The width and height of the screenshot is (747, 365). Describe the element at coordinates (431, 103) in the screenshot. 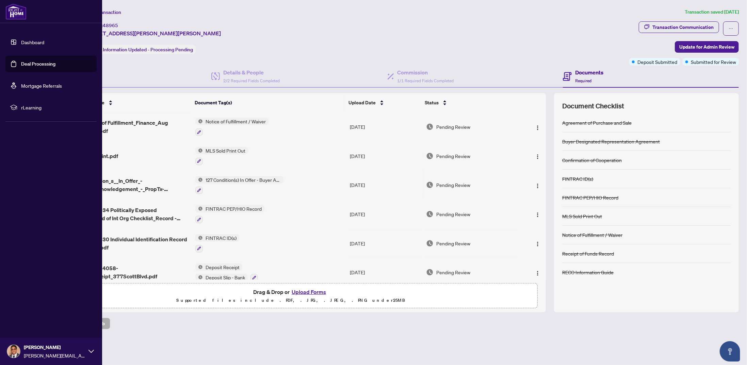

I see `span: Status` at that location.